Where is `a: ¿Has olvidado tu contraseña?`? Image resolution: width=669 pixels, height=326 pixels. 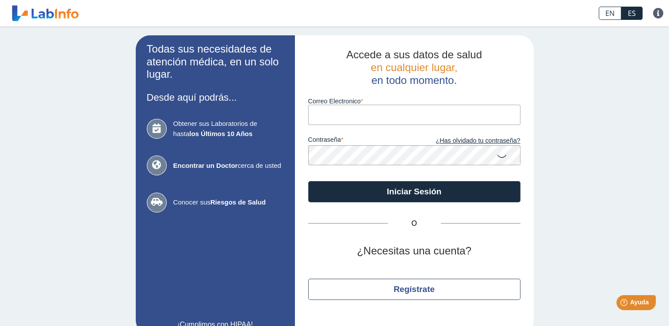
a: ¿Has olvidado tu contraseña? is located at coordinates (467, 141).